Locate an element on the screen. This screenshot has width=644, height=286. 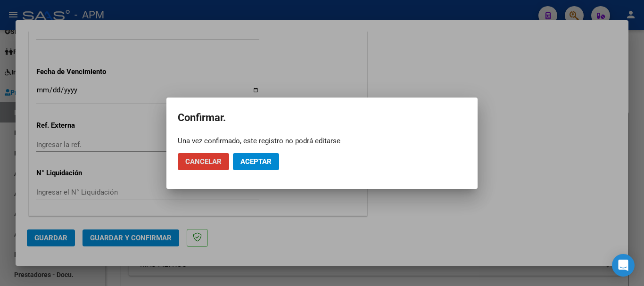
span: Cancelar is located at coordinates (203, 162).